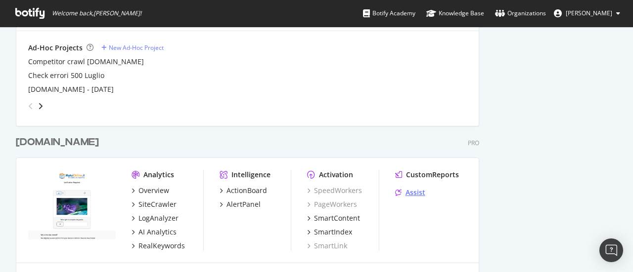 The width and height of the screenshot is (633, 272). I want to click on a: SpeedWorkers, so click(334, 191).